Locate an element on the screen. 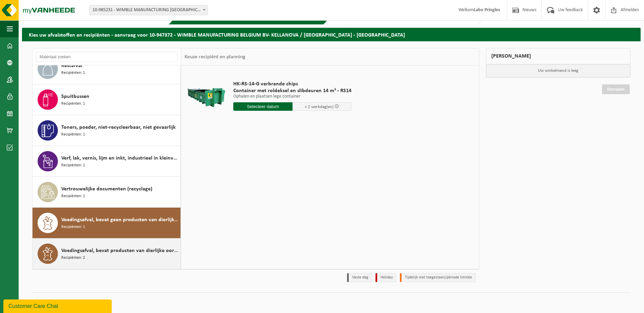 The height and width of the screenshot is (313, 644). span: Restafval is located at coordinates (71, 65).